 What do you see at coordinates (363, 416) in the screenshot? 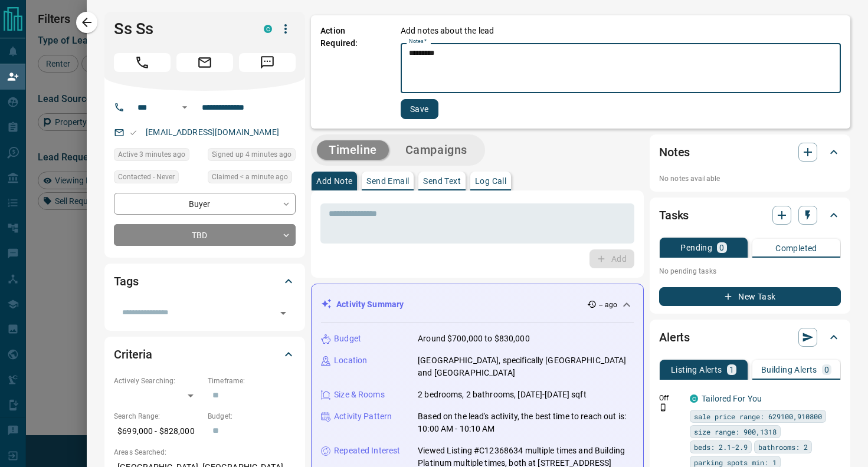
I see `p: Activity Pattern` at bounding box center [363, 416].